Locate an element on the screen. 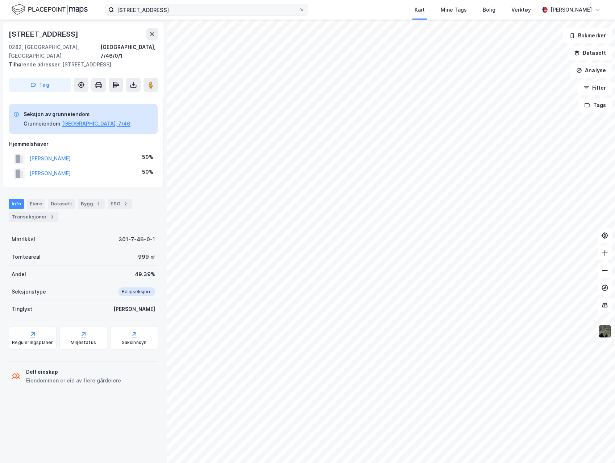 The image size is (615, 463). div: Saksinnsyn is located at coordinates (134, 342).